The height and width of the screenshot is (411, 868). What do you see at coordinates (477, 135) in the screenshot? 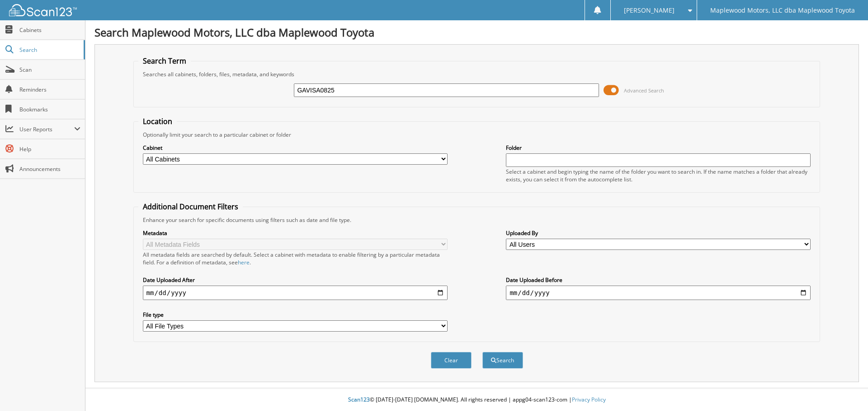
I see `div: Optionally limit your search to a particular cabinet or folder` at bounding box center [477, 135].